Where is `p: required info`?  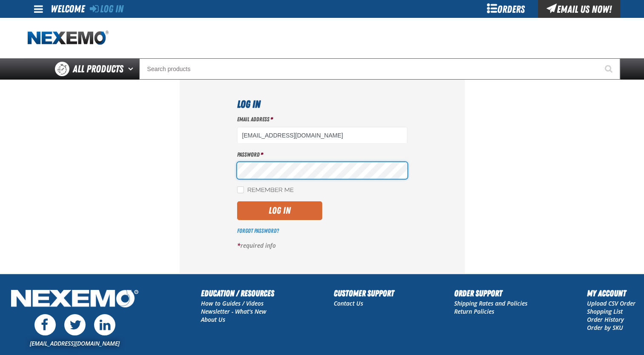 p: required info is located at coordinates (322, 246).